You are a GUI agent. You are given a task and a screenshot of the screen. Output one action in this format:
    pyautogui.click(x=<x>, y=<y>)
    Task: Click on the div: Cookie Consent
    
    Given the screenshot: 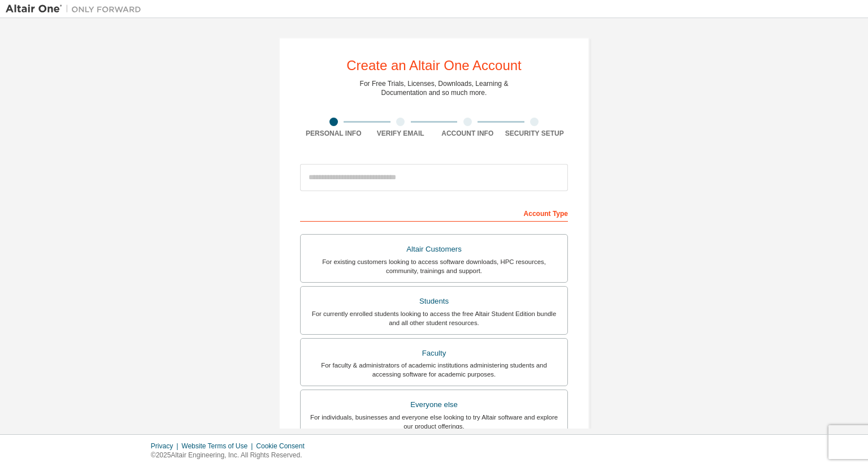 What is the action you would take?
    pyautogui.click(x=283, y=446)
    